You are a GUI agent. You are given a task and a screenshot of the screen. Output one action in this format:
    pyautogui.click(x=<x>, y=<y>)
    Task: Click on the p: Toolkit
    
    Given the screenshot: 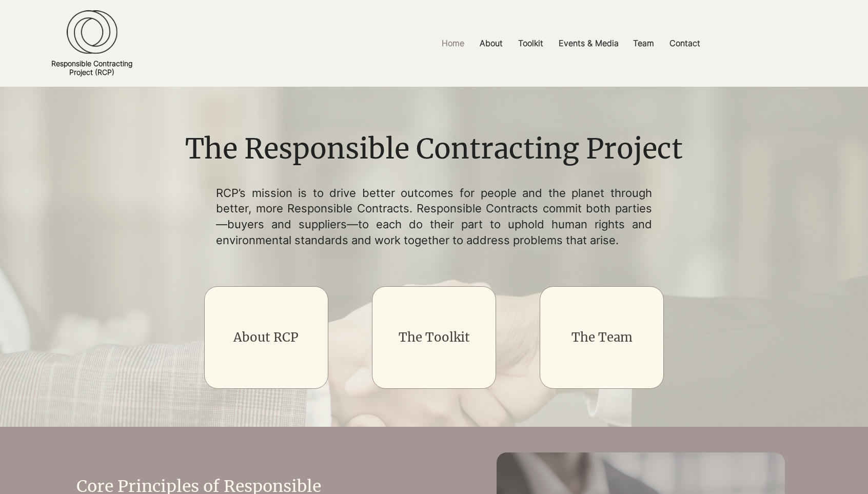 What is the action you would take?
    pyautogui.click(x=531, y=43)
    